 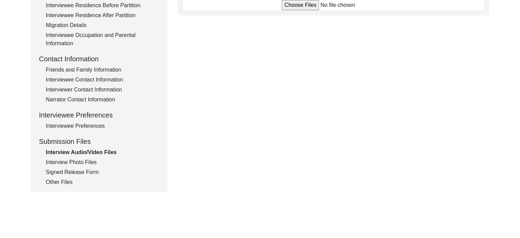 What do you see at coordinates (99, 141) in the screenshot?
I see `div: Submission Files` at bounding box center [99, 141].